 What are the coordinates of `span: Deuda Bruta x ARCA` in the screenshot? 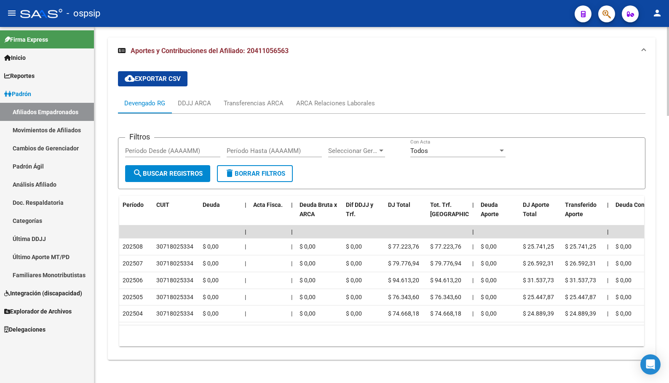 It's located at (318, 209).